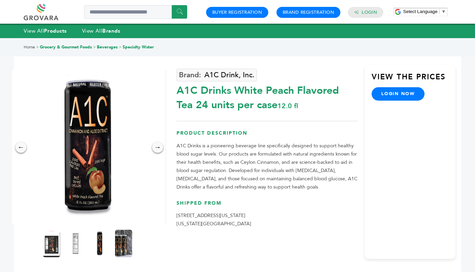  What do you see at coordinates (29, 47) in the screenshot?
I see `a: Home` at bounding box center [29, 47].